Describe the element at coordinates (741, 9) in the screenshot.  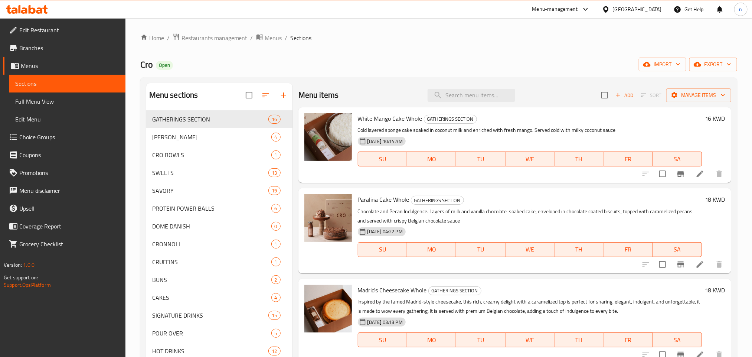
I see `span: n` at that location.